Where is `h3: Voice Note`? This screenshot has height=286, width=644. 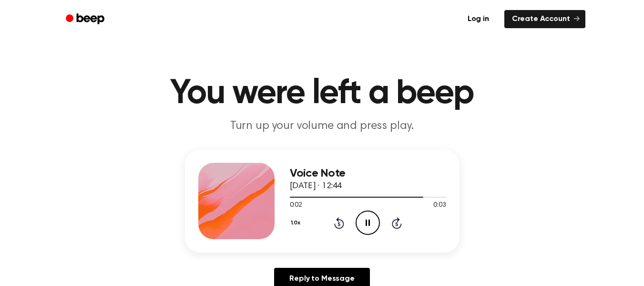
h3: Voice Note is located at coordinates (368, 173).